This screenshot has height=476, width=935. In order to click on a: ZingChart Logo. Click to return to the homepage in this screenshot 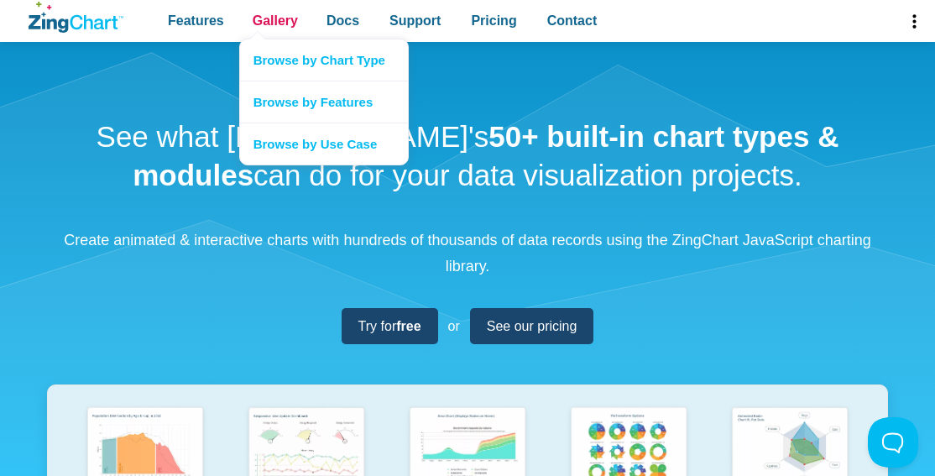, I will do `click(76, 17)`.